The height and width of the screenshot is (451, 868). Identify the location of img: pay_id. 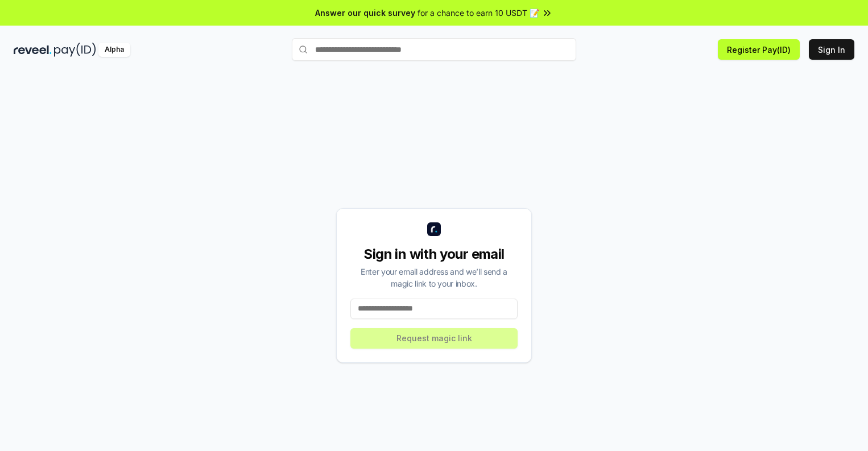
(75, 49).